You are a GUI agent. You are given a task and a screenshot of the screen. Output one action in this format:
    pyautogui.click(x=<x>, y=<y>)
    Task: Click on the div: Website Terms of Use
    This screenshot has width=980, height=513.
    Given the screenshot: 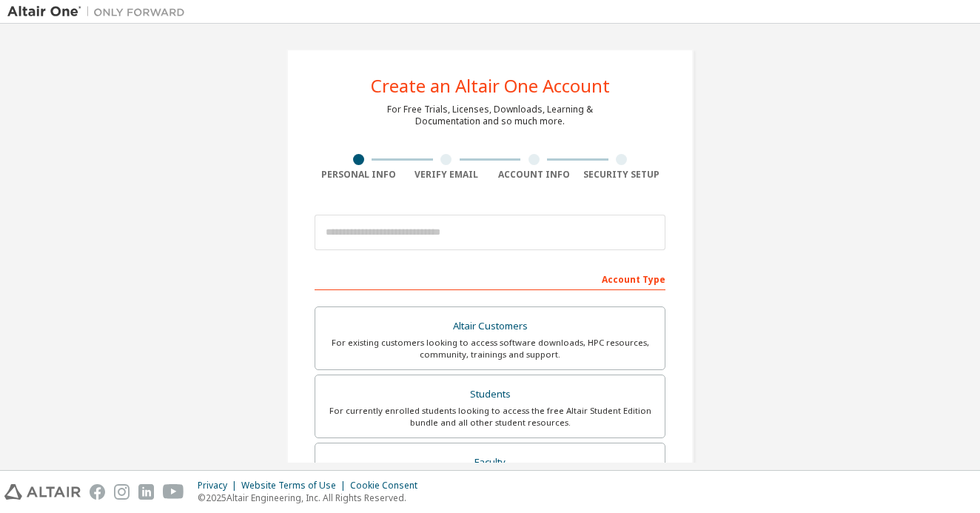 What is the action you would take?
    pyautogui.click(x=295, y=485)
    